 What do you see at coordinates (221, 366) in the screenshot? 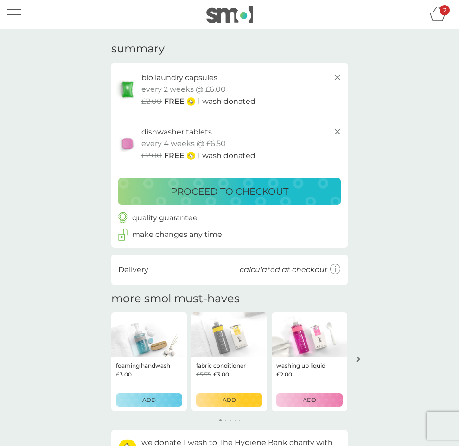
I see `p: fabric conditioner` at bounding box center [221, 366].